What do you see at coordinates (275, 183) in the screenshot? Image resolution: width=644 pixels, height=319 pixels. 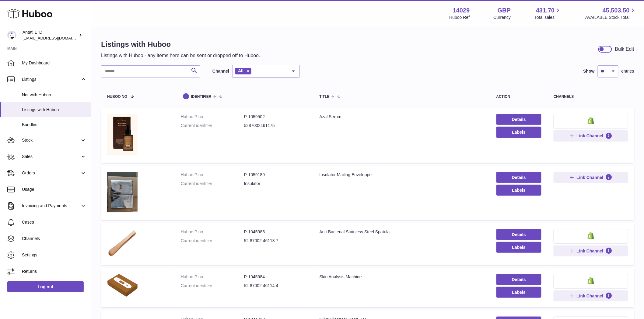 I see `dd: Insulator` at bounding box center [275, 183].